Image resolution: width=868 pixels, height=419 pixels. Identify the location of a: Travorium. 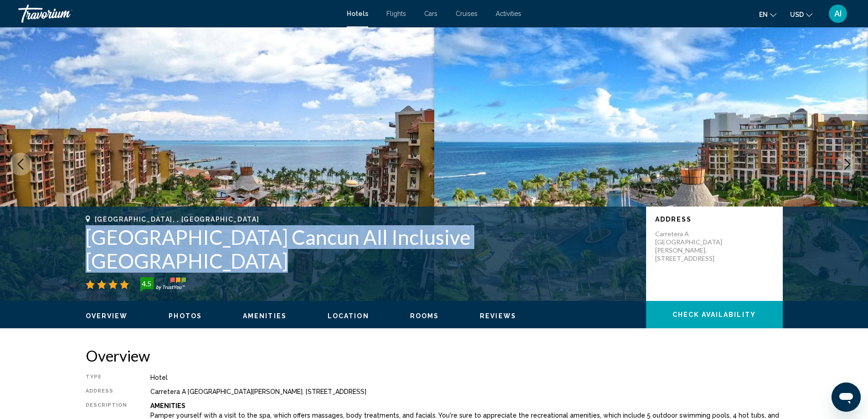
(178, 13).